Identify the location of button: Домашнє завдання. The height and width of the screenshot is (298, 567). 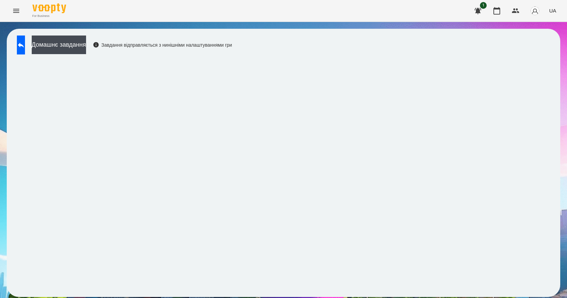
(59, 45).